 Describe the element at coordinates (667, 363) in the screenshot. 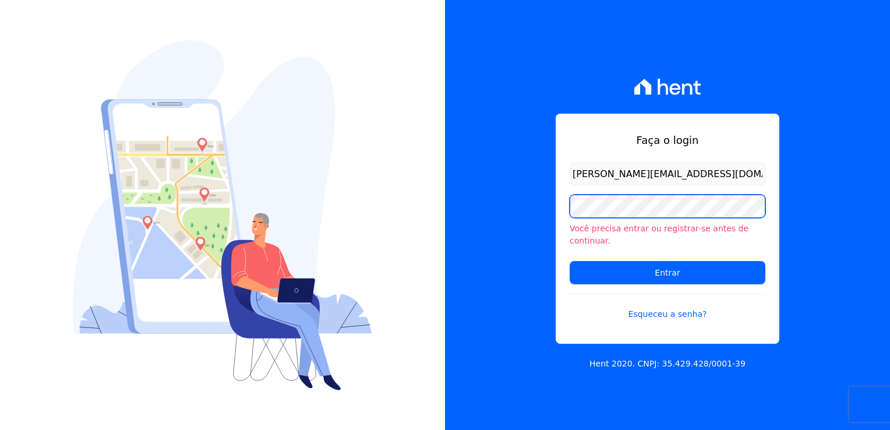

I see `p: Hent 2020. CNPJ: 35.429.428/0001-39` at that location.